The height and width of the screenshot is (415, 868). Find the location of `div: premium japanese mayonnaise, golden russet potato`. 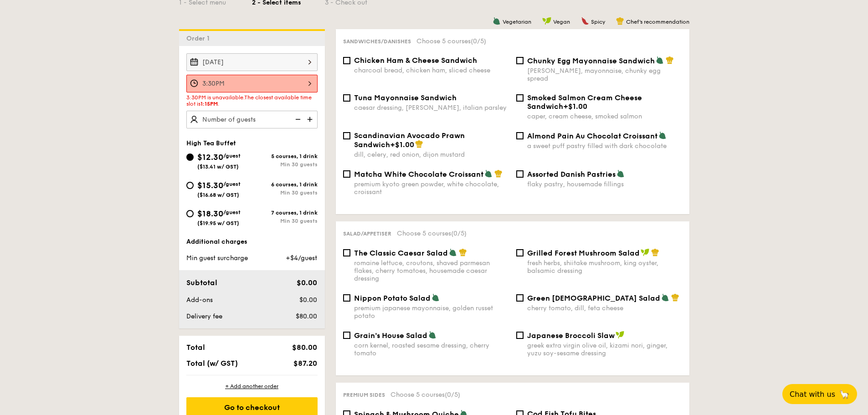

div: premium japanese mayonnaise, golden russet potato is located at coordinates (432, 312).